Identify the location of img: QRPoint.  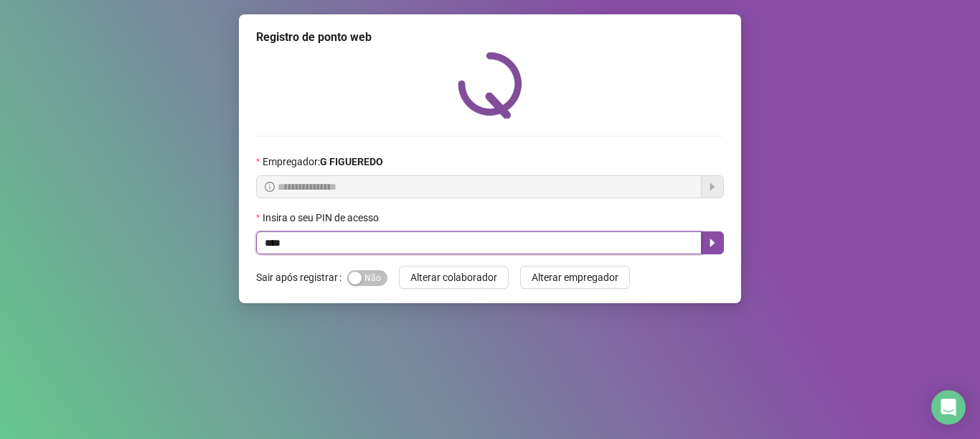
(490, 85).